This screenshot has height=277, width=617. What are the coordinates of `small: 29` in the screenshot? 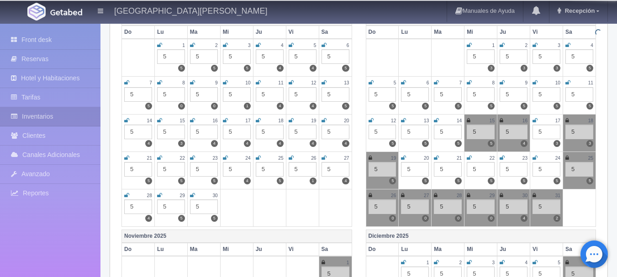 It's located at (492, 196).